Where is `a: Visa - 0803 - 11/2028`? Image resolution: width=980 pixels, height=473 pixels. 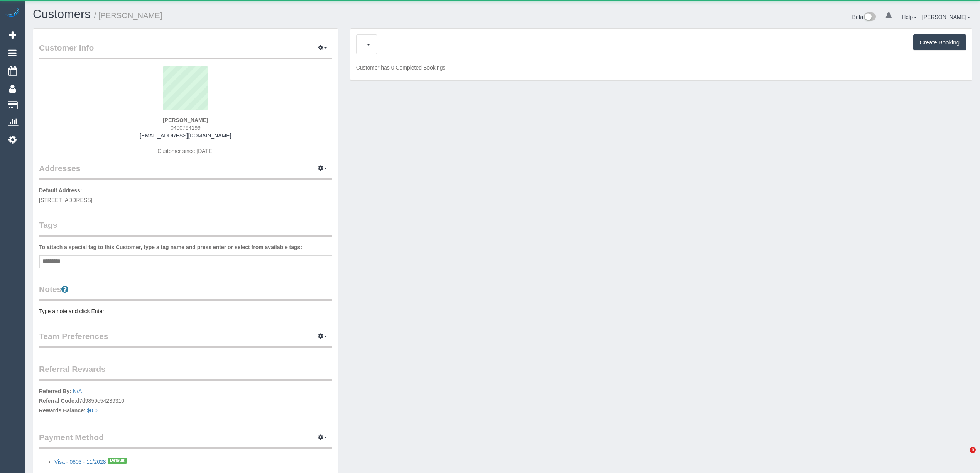 a: Visa - 0803 - 11/2028 is located at coordinates (81, 461).